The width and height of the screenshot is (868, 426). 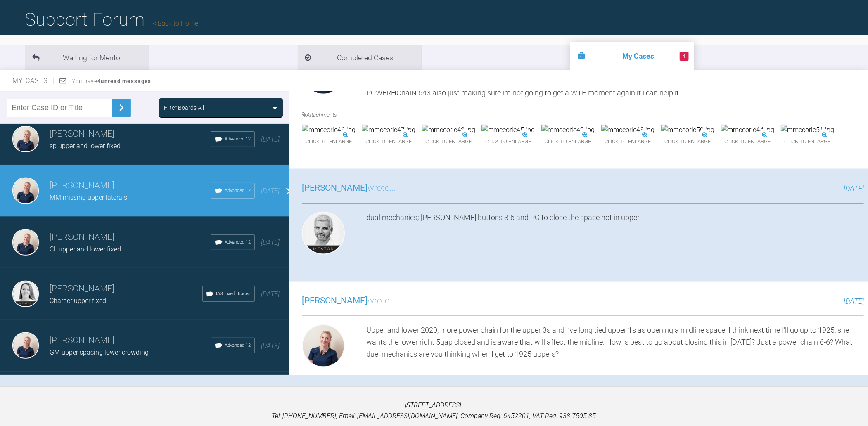 I want to click on img: mmccorie44.jpg, so click(x=748, y=130).